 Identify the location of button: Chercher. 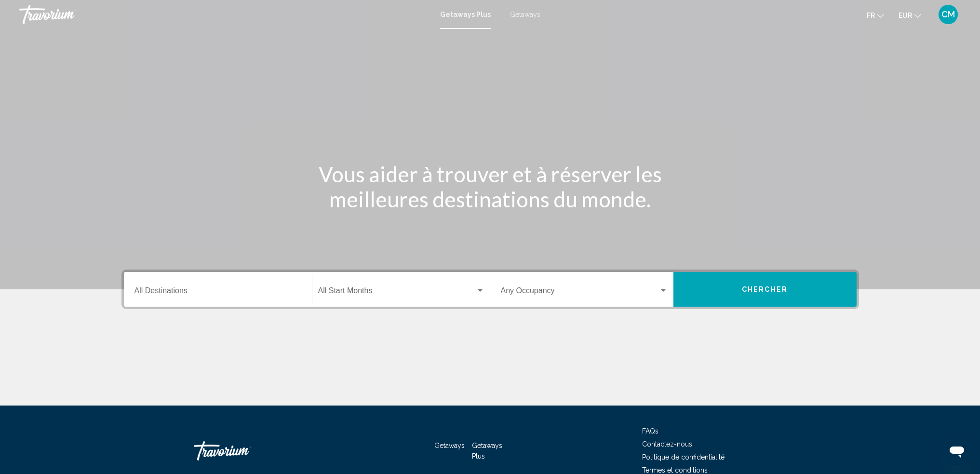
(766, 289).